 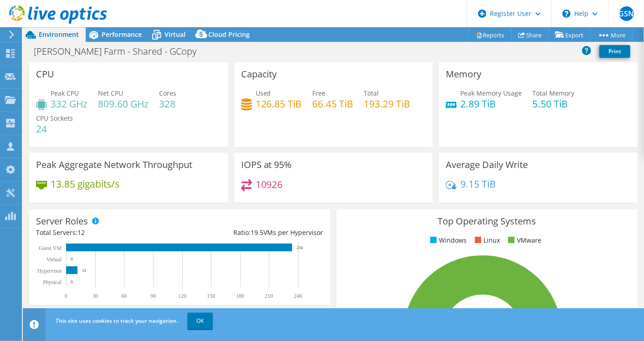 I want to click on h4: 66.45 TiB, so click(x=333, y=104).